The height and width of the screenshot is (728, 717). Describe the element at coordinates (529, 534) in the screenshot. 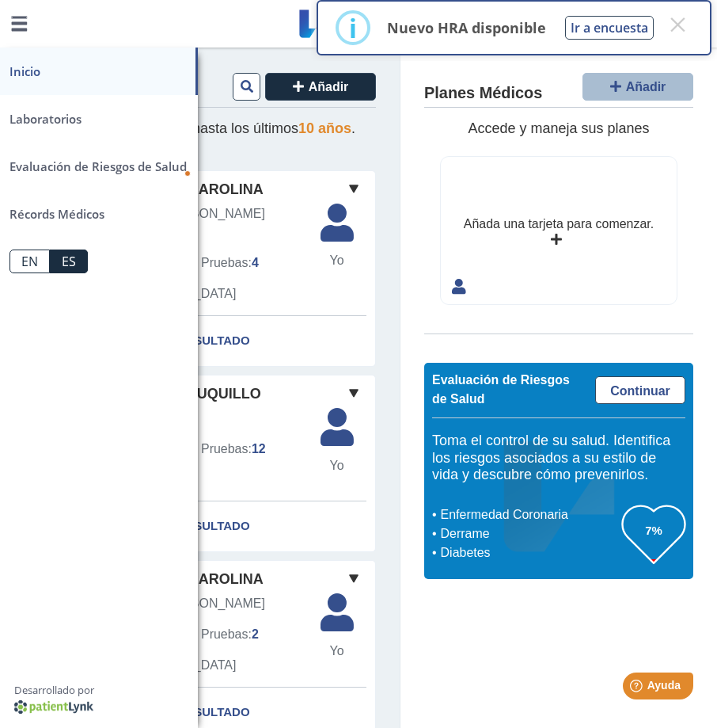

I see `li: Derrame` at that location.